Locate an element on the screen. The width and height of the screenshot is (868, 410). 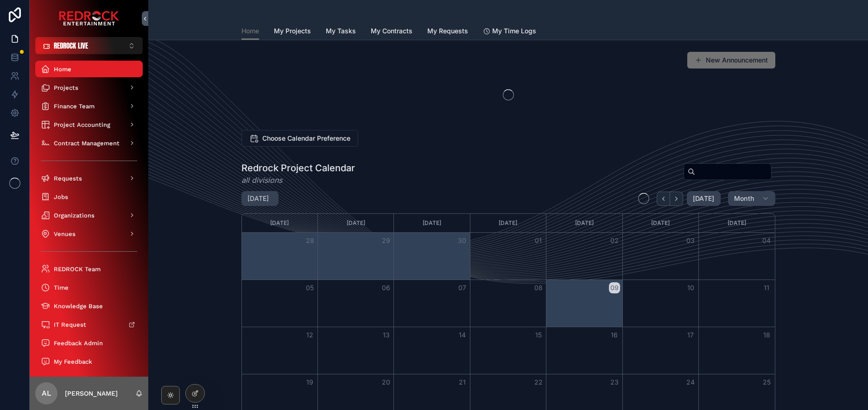
button: 23 is located at coordinates (614, 382).